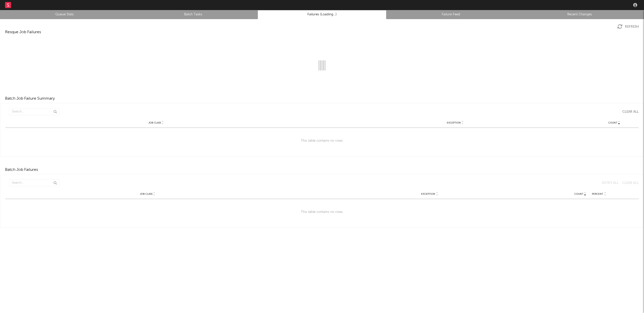 This screenshot has height=313, width=644. I want to click on button: Refresh, so click(628, 27).